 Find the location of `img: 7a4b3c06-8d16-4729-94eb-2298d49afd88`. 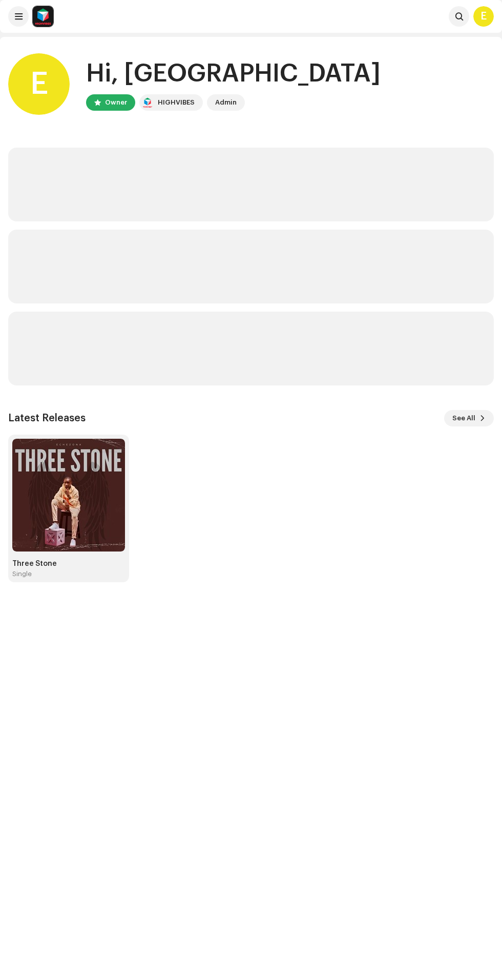

img: 7a4b3c06-8d16-4729-94eb-2298d49afd88 is located at coordinates (69, 495).